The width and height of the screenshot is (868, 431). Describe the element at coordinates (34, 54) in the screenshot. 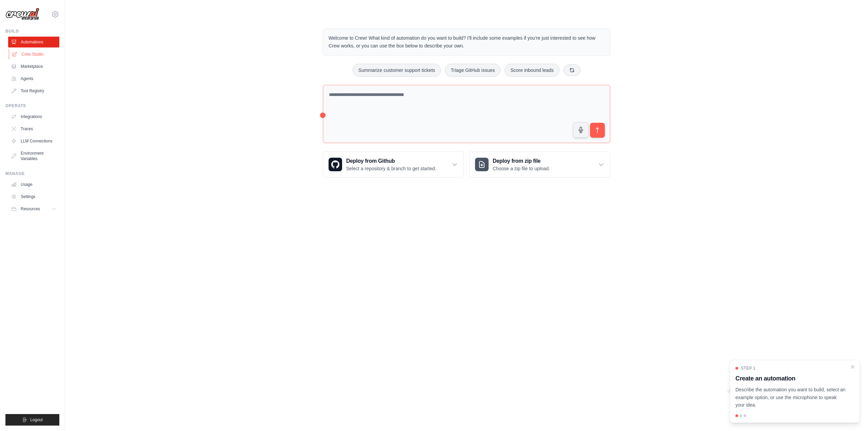

I see `a: Crew Studio` at that location.